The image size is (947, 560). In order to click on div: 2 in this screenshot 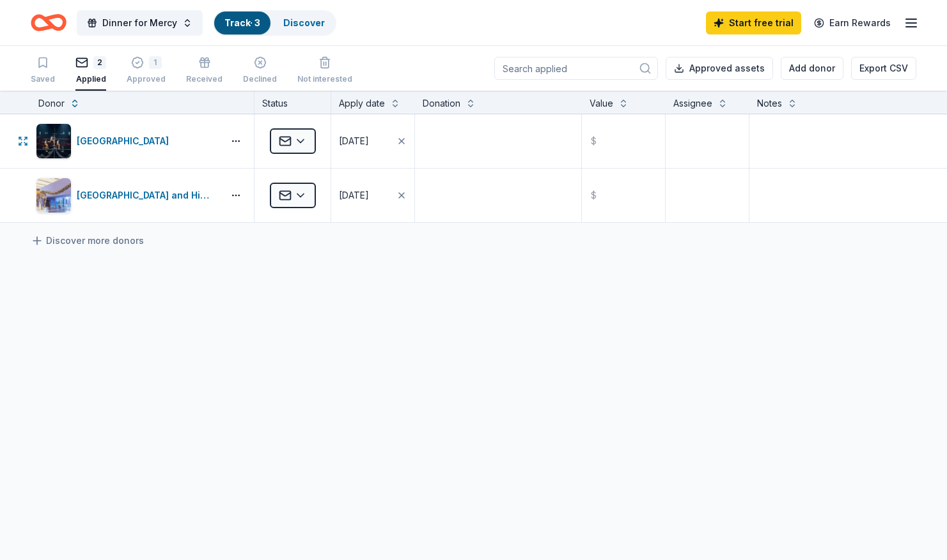, I will do `click(100, 62)`.